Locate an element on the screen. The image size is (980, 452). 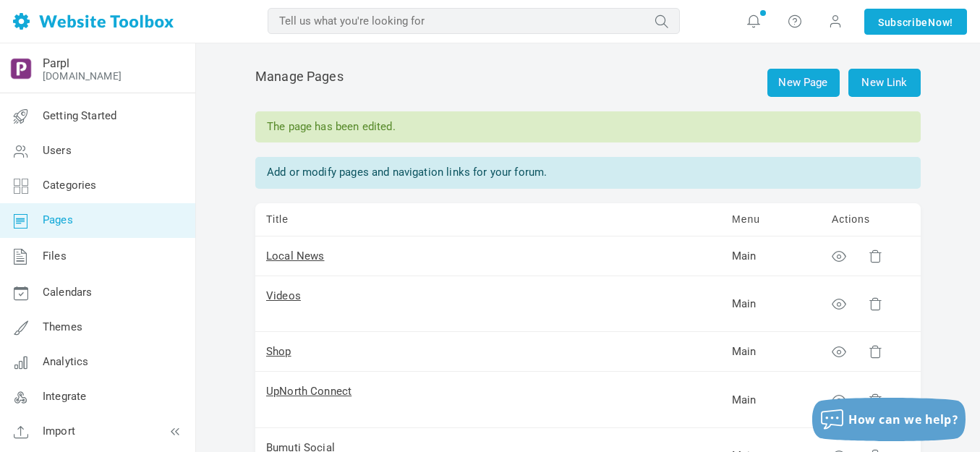
span: Files is located at coordinates (54, 256).